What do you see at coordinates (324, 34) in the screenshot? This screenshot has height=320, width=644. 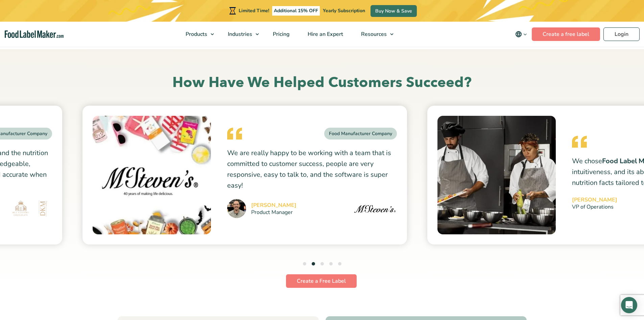 I see `span: Hire an Expert` at bounding box center [324, 34].